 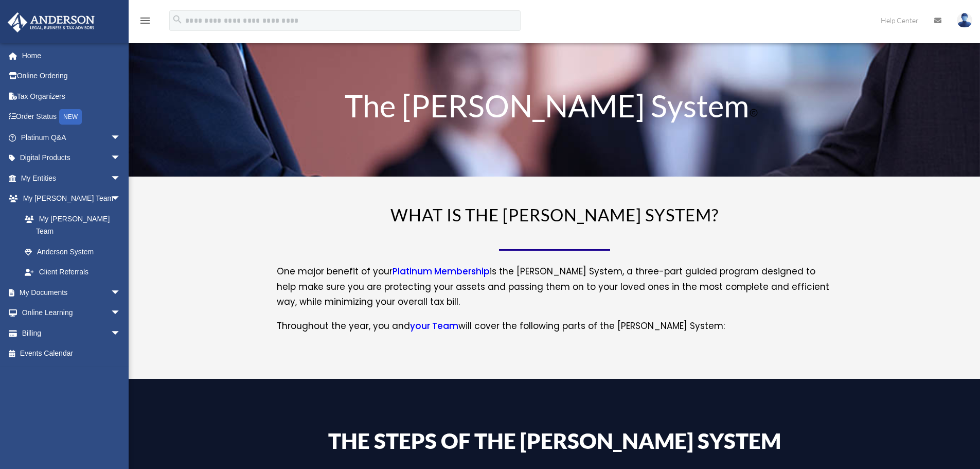 What do you see at coordinates (72, 158) in the screenshot?
I see `a: Digital Productsarrow_drop_down` at bounding box center [72, 158].